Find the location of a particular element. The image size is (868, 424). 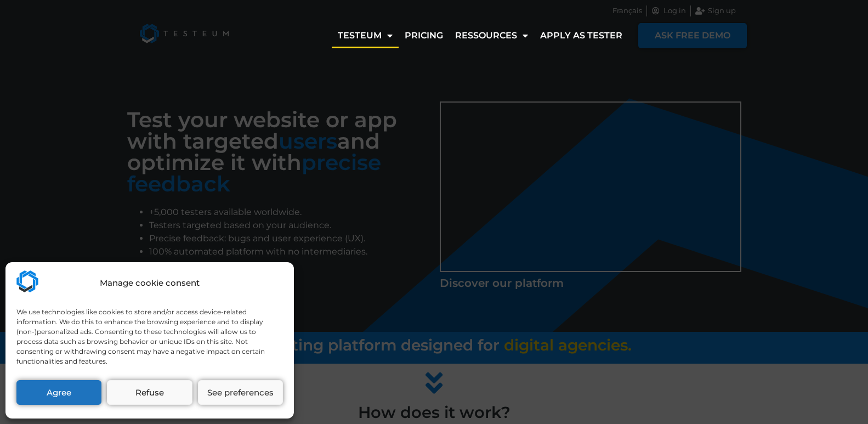

a: Pricing is located at coordinates (424, 36).